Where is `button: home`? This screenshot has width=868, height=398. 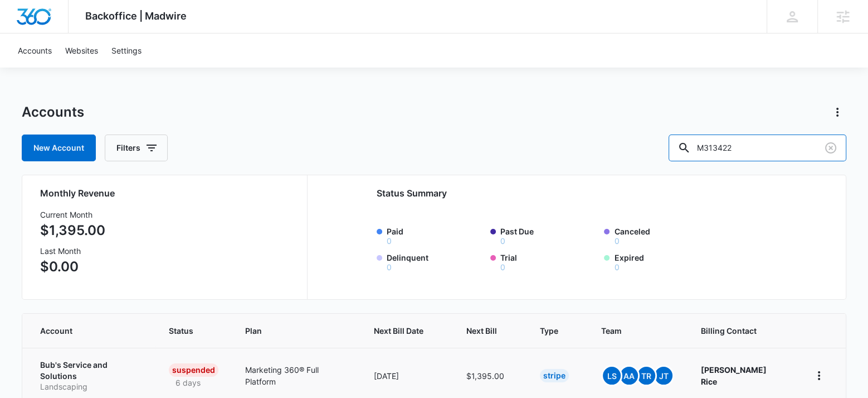
button: home is located at coordinates (819, 375).